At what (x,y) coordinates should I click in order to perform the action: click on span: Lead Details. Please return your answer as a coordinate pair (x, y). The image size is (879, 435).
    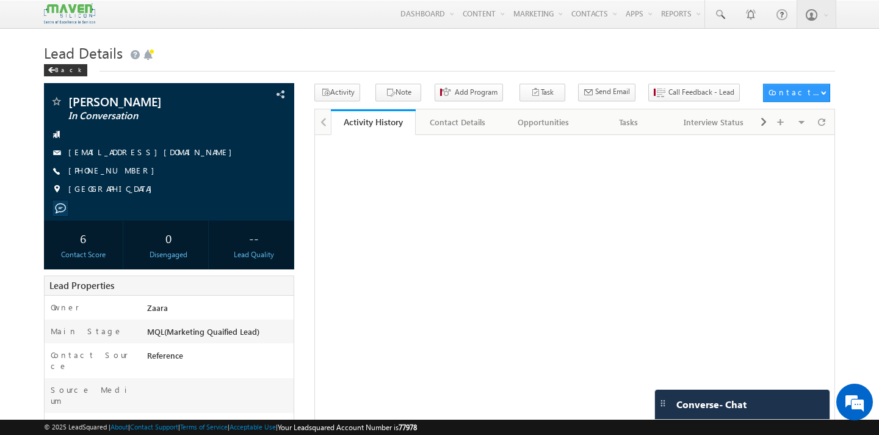
    Looking at the image, I should click on (83, 52).